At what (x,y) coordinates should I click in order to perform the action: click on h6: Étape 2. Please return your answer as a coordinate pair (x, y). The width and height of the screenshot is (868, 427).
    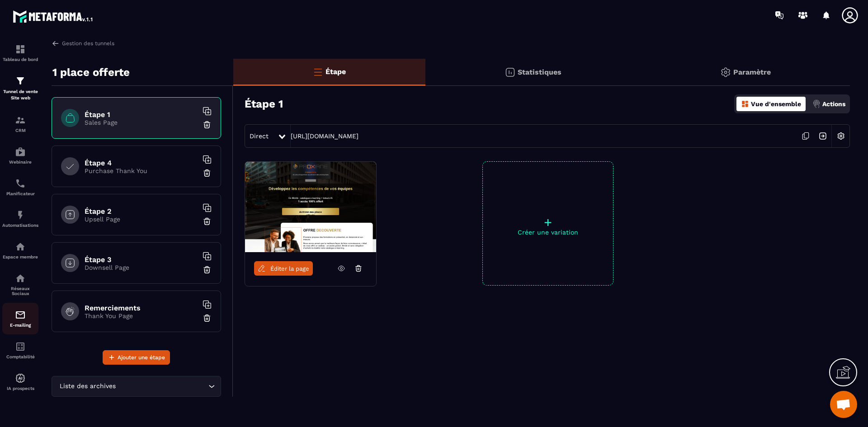
    Looking at the image, I should click on (141, 211).